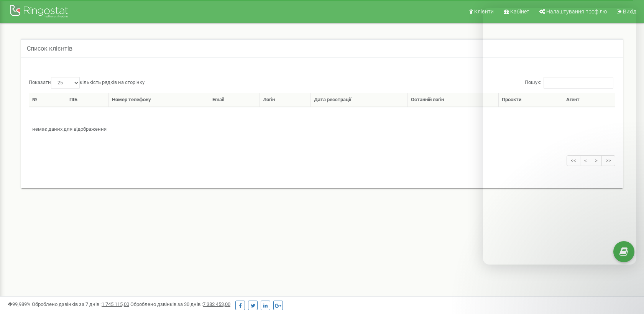 The height and width of the screenshot is (314, 644). Describe the element at coordinates (88, 100) in the screenshot. I see `th: ПІБ` at that location.